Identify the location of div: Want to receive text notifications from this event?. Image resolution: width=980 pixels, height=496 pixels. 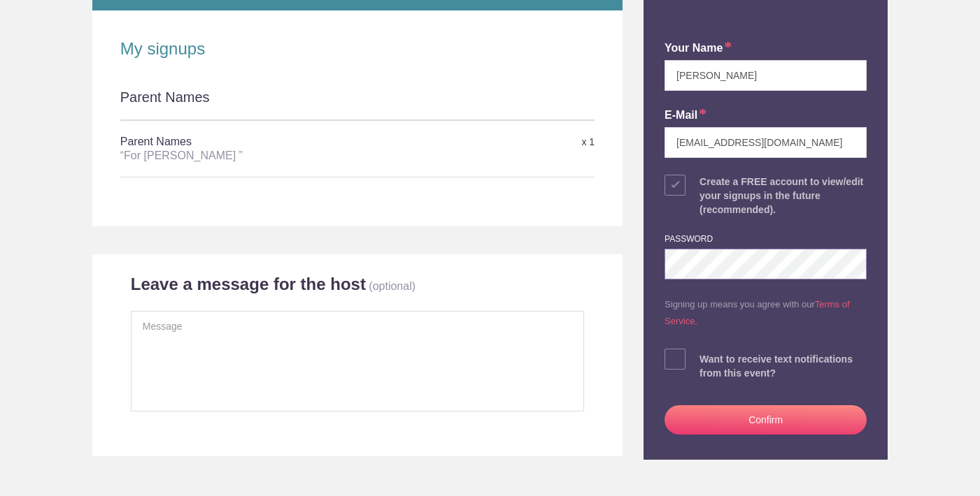
(782, 366).